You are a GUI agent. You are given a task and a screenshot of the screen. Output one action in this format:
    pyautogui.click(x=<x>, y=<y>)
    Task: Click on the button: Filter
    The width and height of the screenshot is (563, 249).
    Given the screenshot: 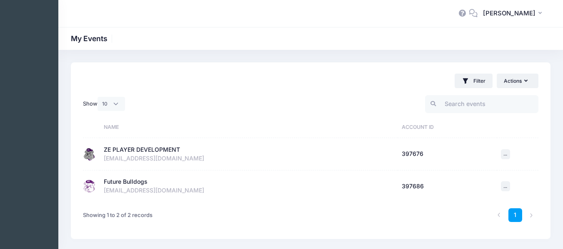 What is the action you would take?
    pyautogui.click(x=473, y=81)
    